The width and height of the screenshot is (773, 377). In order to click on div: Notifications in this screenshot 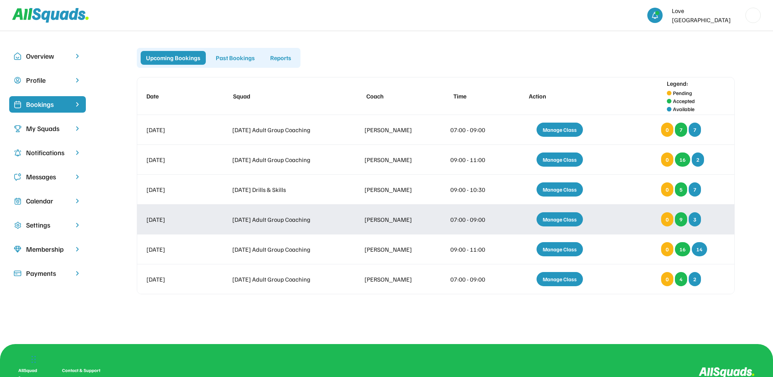, I will do `click(48, 153)`.